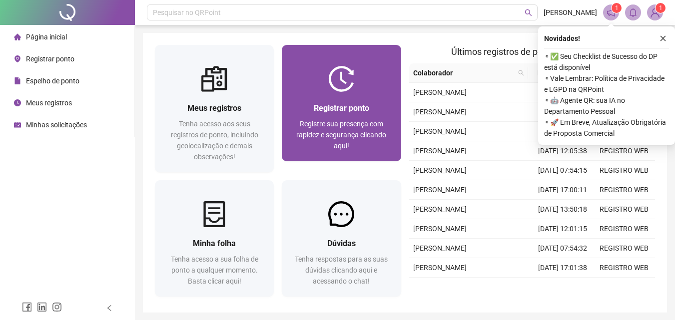 The image size is (675, 320). What do you see at coordinates (214, 270) in the screenshot?
I see `span: Tenha acesso a sua folha de ponto a qualquer momento. Basta clicar aqui!` at bounding box center [214, 270].